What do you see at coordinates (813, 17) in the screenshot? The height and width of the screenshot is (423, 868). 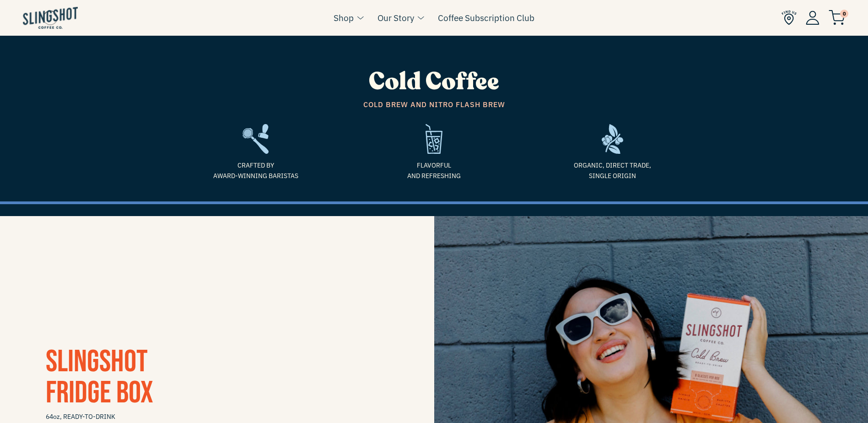 I see `img: Account` at bounding box center [813, 17].